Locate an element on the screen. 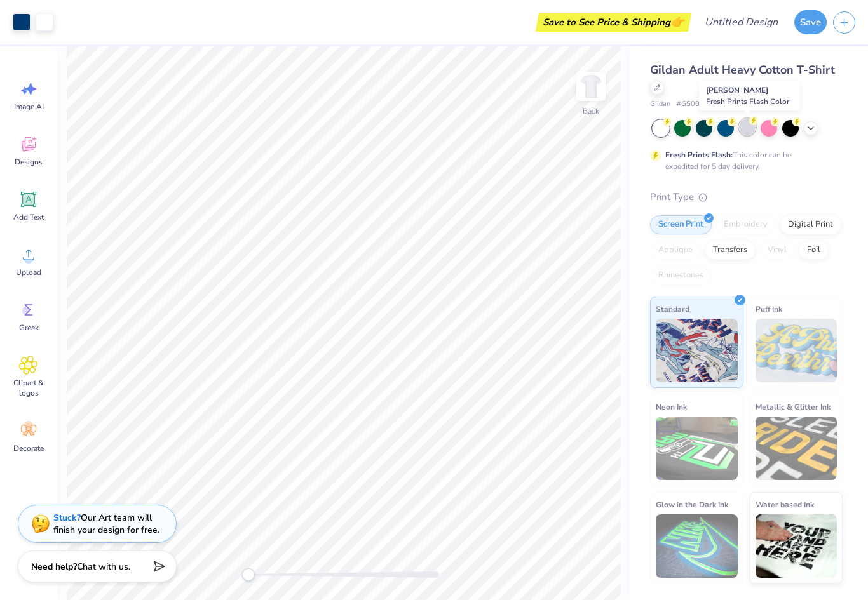 This screenshot has height=600, width=868. div: Embroidery is located at coordinates (746, 225).